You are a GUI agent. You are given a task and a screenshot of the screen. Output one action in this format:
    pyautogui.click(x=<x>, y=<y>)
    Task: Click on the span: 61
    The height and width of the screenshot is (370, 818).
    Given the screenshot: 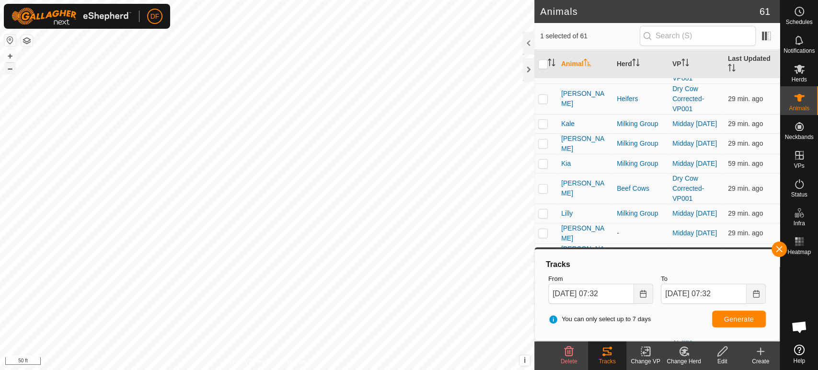 What is the action you would take?
    pyautogui.click(x=765, y=11)
    